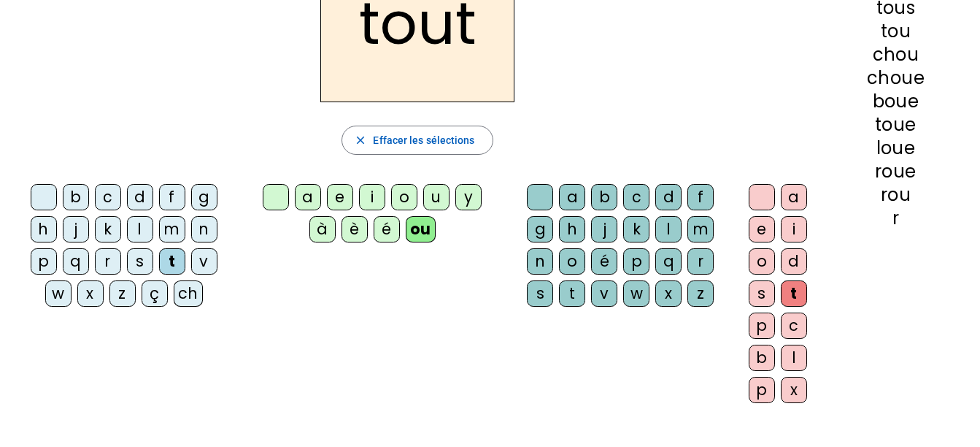 Image resolution: width=980 pixels, height=447 pixels. I want to click on div: y, so click(468, 197).